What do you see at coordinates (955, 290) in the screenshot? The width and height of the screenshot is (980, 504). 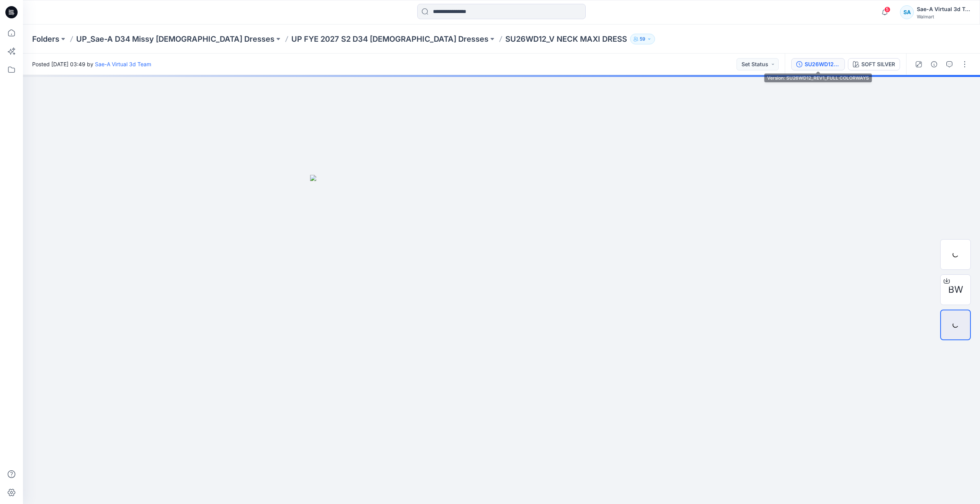 I see `span: BW` at bounding box center [955, 290].